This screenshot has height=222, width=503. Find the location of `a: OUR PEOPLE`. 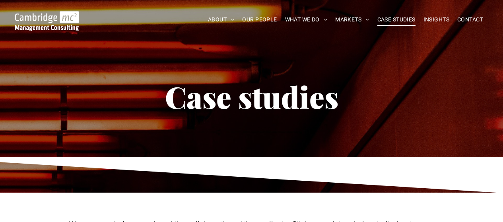

a: OUR PEOPLE is located at coordinates (259, 19).